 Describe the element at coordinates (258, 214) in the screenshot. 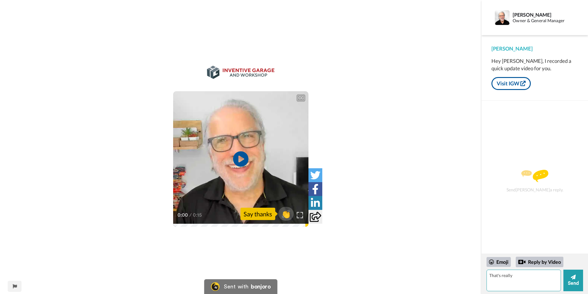

I see `div: Say thanks` at that location.